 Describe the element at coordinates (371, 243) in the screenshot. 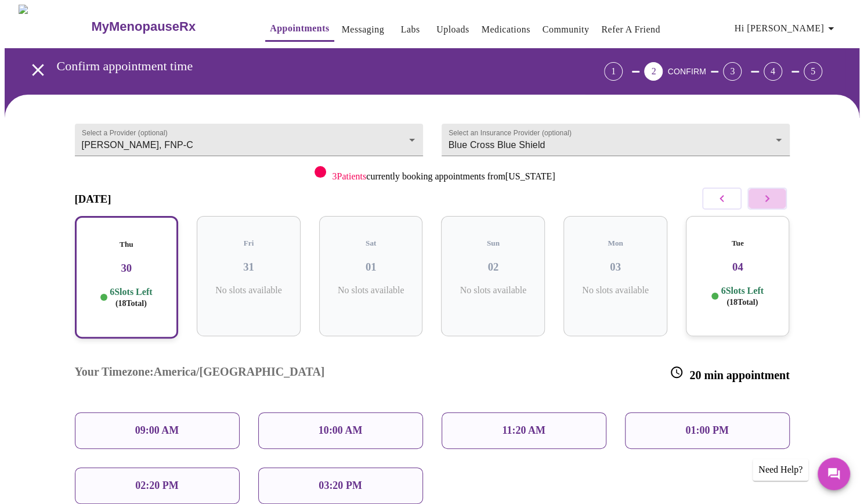

I see `h5: Sat` at that location.